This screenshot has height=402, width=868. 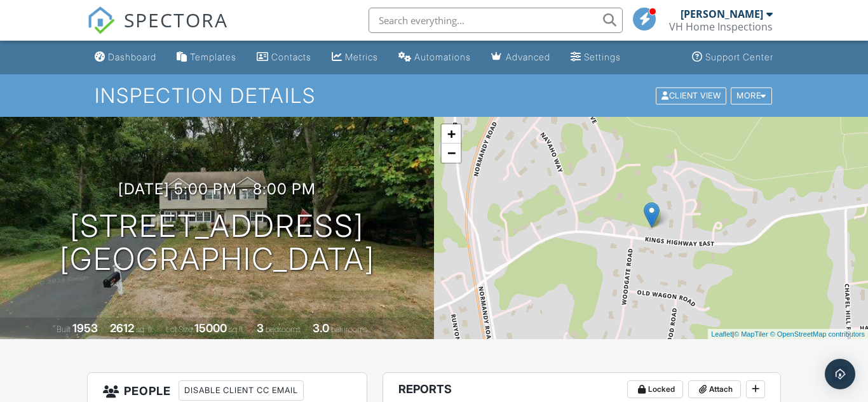 What do you see at coordinates (739, 57) in the screenshot?
I see `div: Support Center` at bounding box center [739, 57].